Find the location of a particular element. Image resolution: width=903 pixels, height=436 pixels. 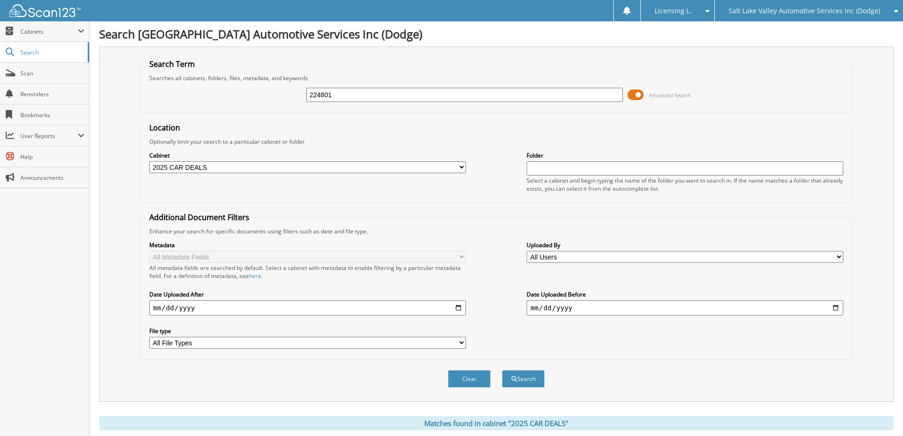

div: Optionally limit your search to a particular cabinet or folder is located at coordinates (496, 141).